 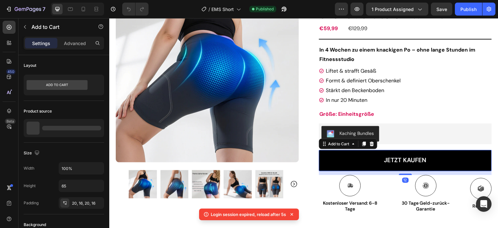 I want to click on strong: Größe: Einheitsgröße, so click(x=238, y=96).